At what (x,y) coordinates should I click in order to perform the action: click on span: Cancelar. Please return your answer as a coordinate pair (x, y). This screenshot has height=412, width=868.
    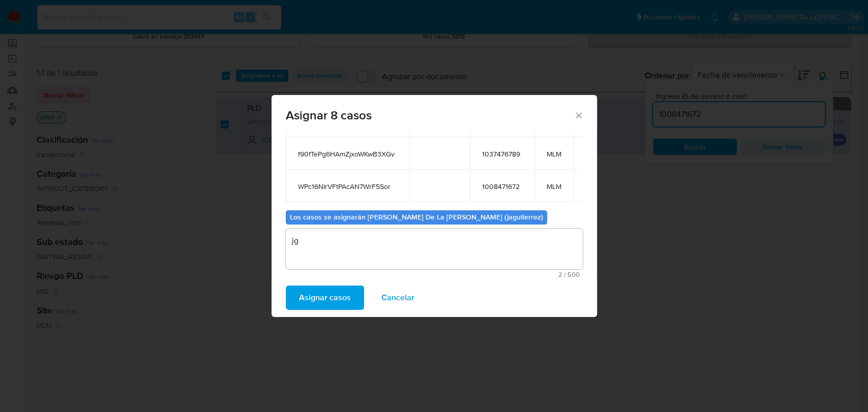
    Looking at the image, I should click on (397, 297).